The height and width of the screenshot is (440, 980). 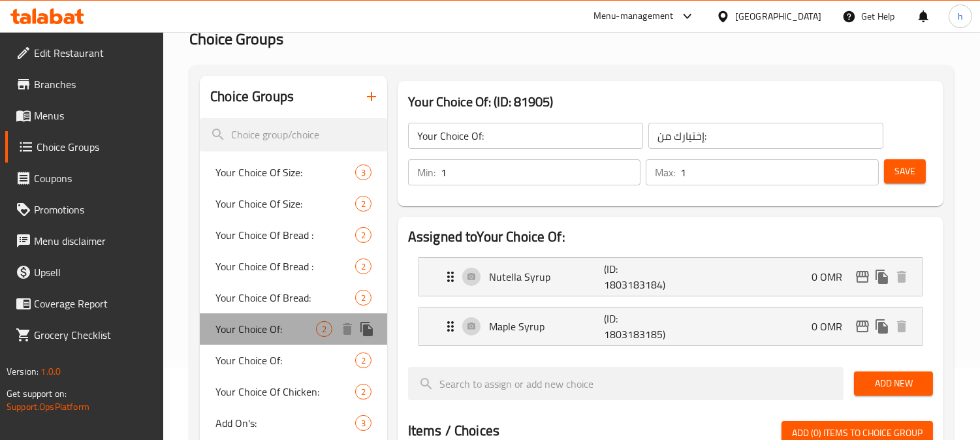 What do you see at coordinates (93, 116) in the screenshot?
I see `span: Menus` at bounding box center [93, 116].